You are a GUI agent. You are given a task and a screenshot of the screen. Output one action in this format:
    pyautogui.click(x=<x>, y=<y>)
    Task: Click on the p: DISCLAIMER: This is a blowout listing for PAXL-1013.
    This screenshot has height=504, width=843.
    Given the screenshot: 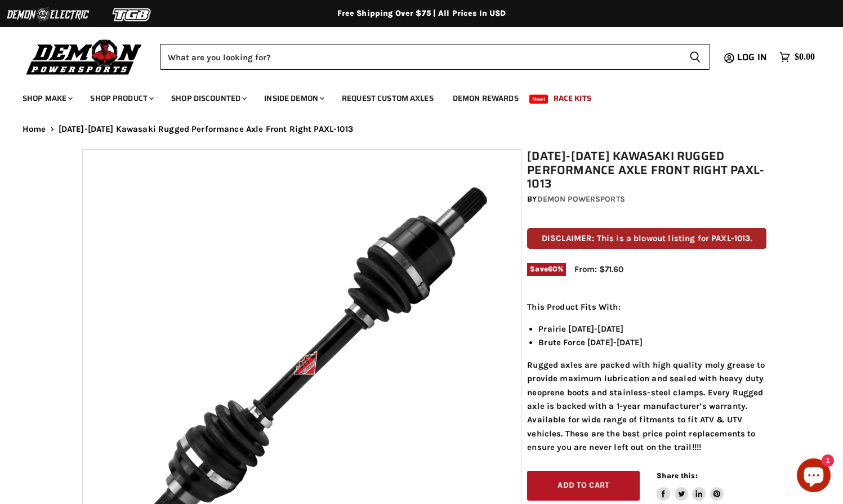 What is the action you would take?
    pyautogui.click(x=647, y=238)
    